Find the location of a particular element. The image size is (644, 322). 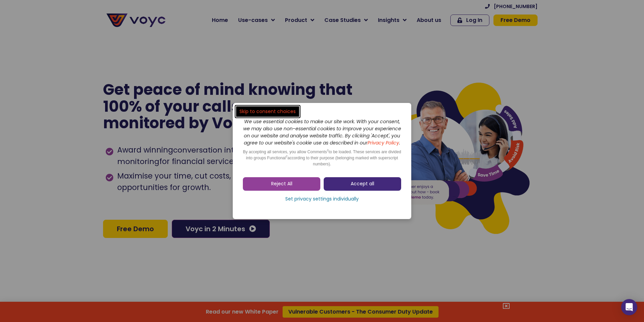

a: Set privacy settings individually is located at coordinates (322, 199).